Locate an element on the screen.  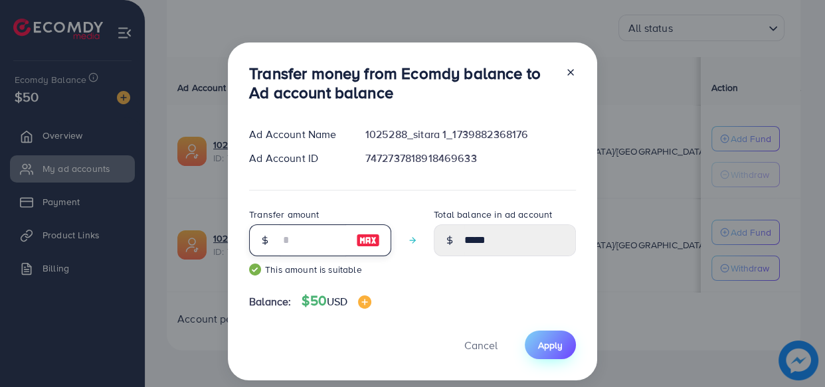
div: Ad Account Name is located at coordinates (296, 134).